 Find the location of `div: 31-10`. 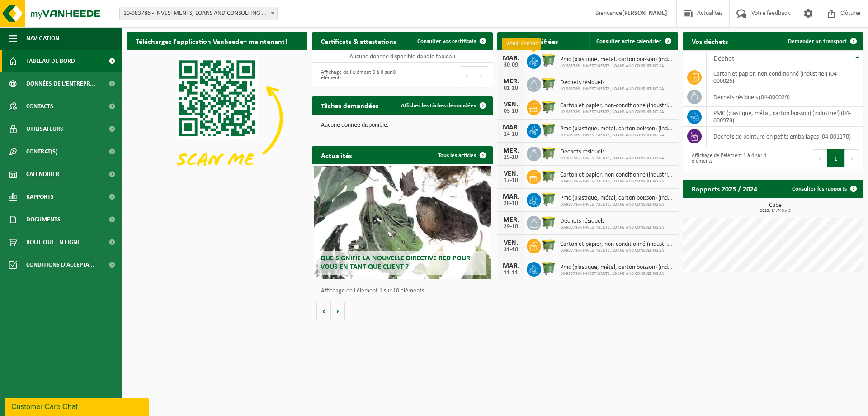

div: 31-10 is located at coordinates (511, 250).